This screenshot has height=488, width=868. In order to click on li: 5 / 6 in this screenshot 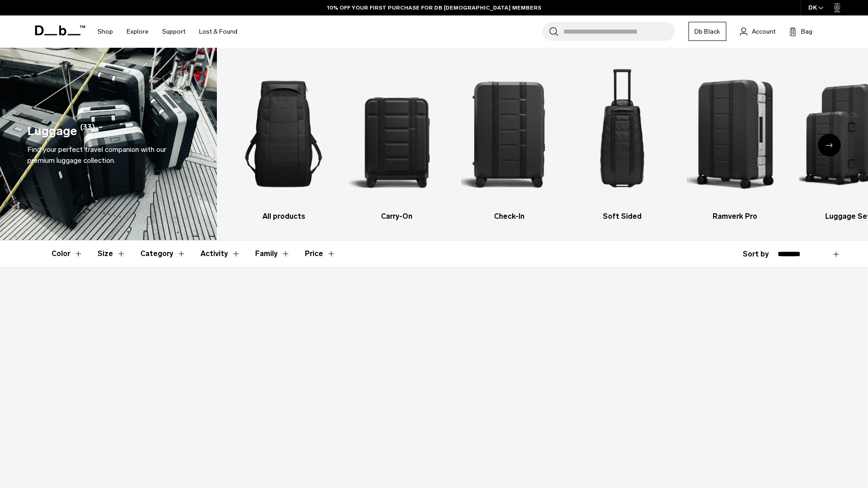, I will do `click(735, 141)`.